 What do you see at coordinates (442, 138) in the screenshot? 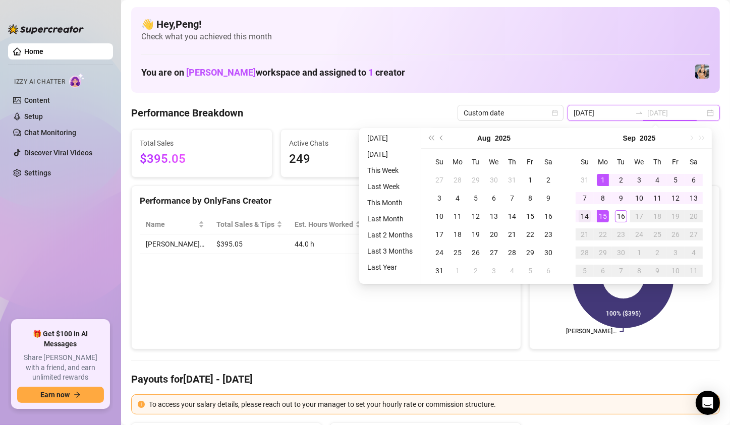
I see `button: Previous month (PageUp)` at bounding box center [442, 138].